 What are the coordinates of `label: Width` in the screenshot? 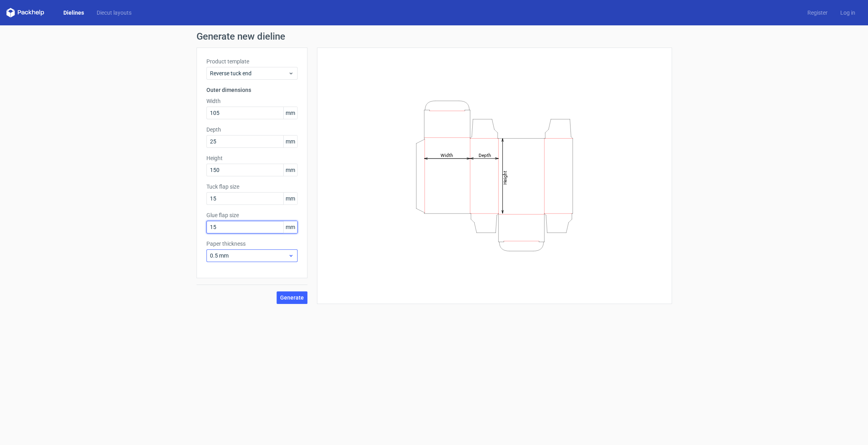 It's located at (252, 101).